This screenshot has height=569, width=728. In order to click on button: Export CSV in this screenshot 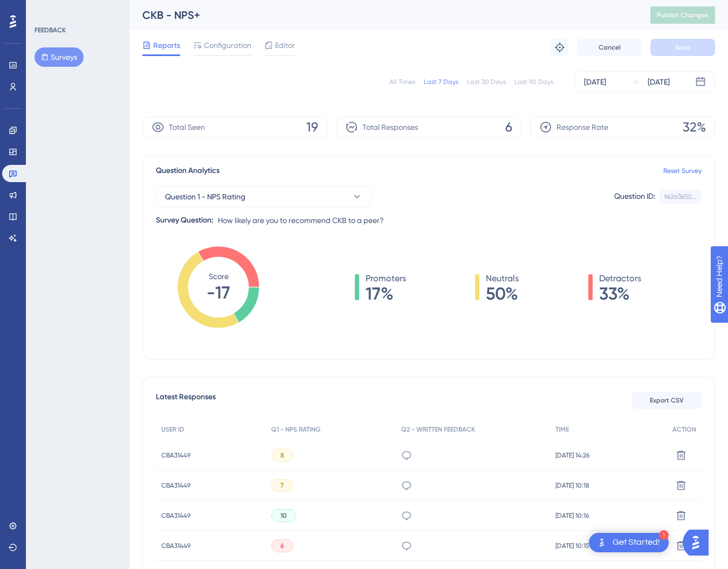, I will do `click(667, 401)`.